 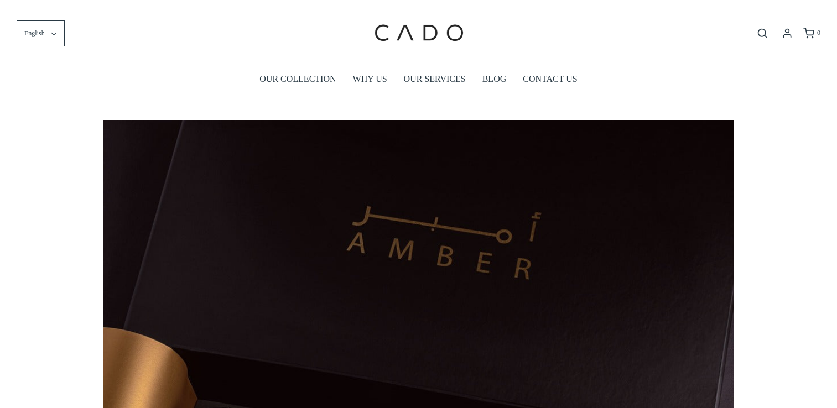 I want to click on span: English, so click(x=34, y=33).